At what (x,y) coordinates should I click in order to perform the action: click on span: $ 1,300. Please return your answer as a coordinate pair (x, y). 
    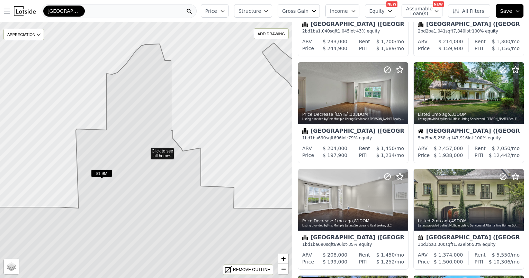
    Looking at the image, I should click on (501, 42).